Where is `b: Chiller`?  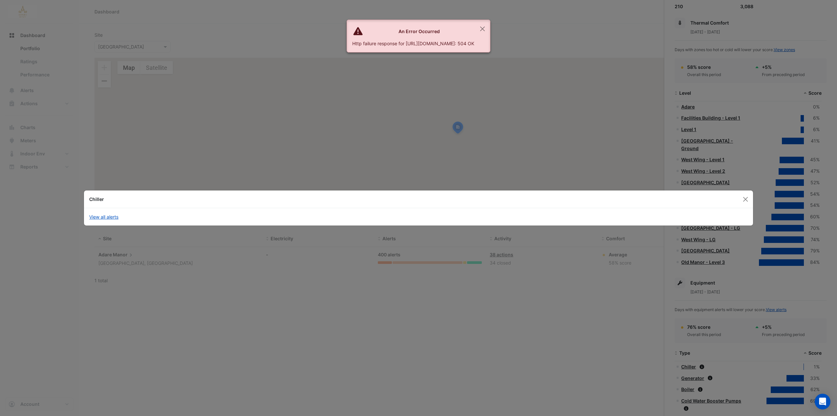 b: Chiller is located at coordinates (96, 199).